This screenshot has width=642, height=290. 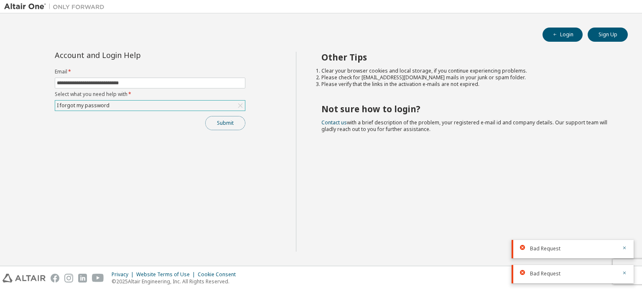 I want to click on img: facebook.svg, so click(x=55, y=278).